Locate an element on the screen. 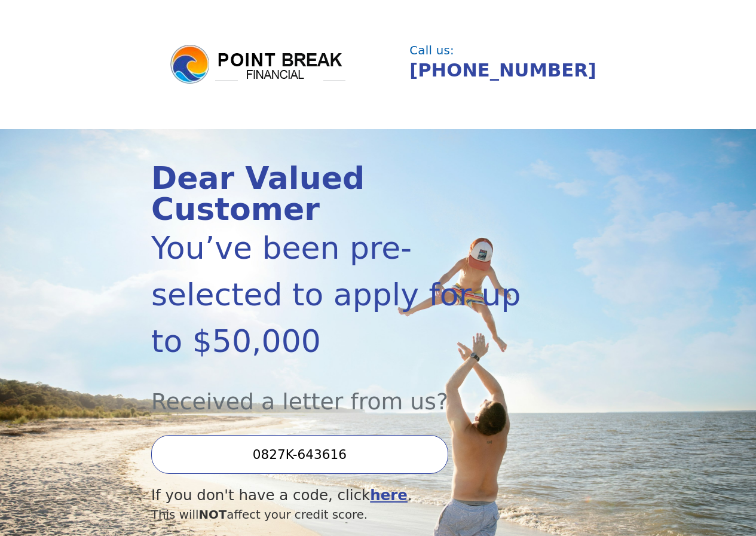 The height and width of the screenshot is (536, 756). div: Call us: is located at coordinates (504, 51).